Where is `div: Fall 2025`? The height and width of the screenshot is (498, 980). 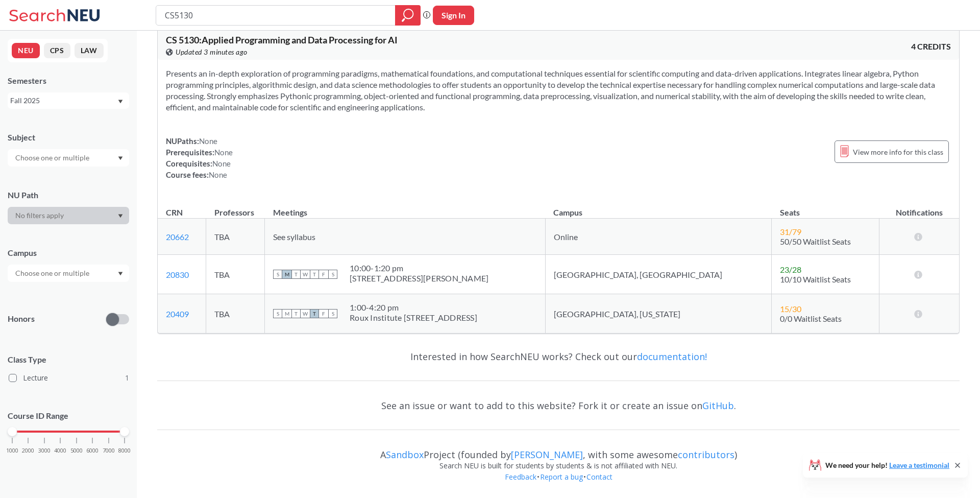 div: Fall 2025 is located at coordinates (63, 100).